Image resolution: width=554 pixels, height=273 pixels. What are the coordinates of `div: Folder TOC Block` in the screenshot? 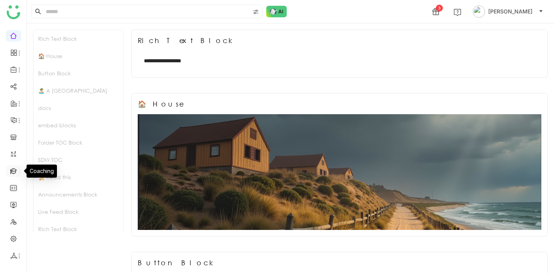 It's located at (78, 142).